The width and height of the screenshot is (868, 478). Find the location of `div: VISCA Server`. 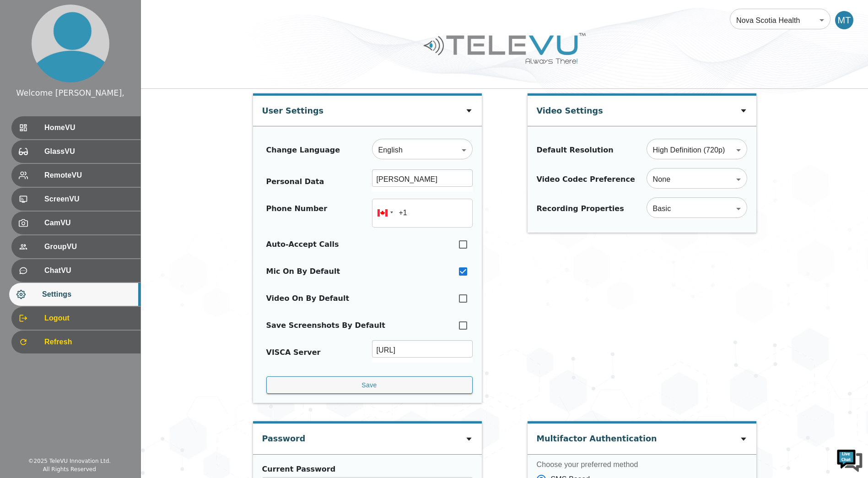

div: VISCA Server is located at coordinates (294, 353).